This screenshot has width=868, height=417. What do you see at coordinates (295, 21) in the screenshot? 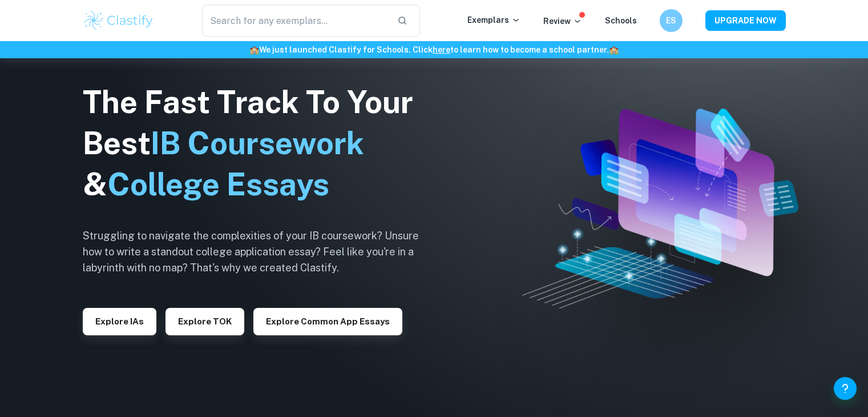
I see `input: Search for any exemplars...` at bounding box center [295, 21].